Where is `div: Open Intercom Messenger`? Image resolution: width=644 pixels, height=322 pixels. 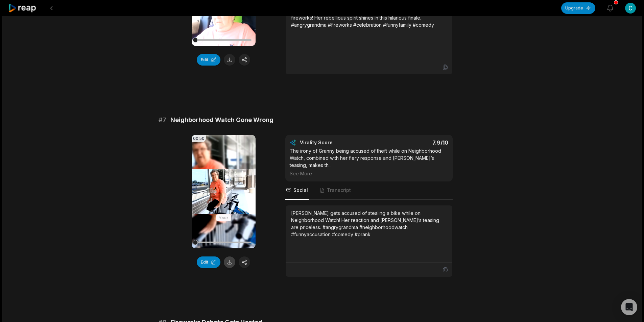 div: Open Intercom Messenger is located at coordinates (629, 307).